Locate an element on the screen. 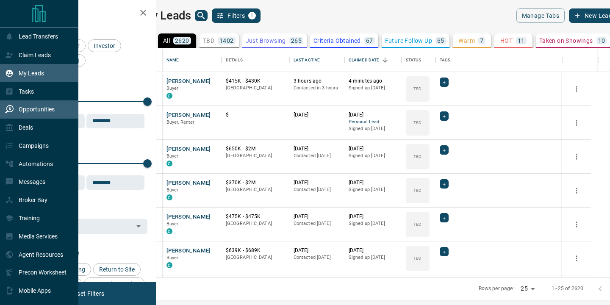 The width and height of the screenshot is (610, 305). p: $639K - $689K is located at coordinates (255, 250).